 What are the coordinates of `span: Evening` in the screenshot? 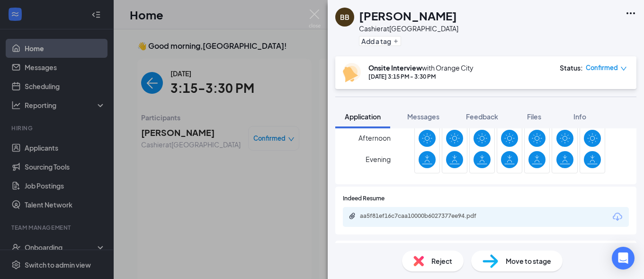 It's located at (378, 159).